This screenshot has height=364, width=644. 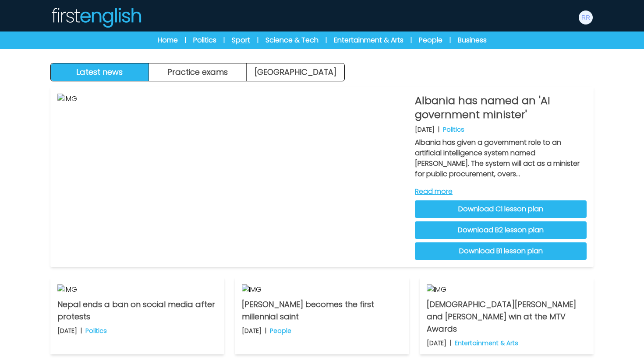 I want to click on a: Science & Tech, so click(x=291, y=40).